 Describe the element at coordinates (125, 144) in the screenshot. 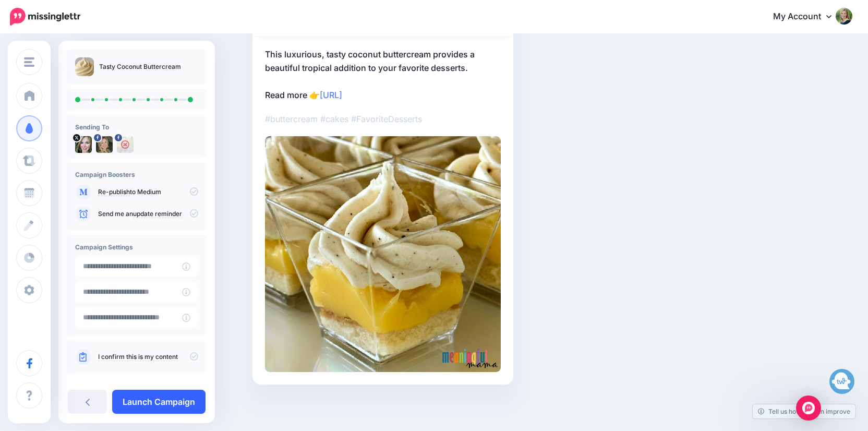

I see `img: 148275965_268396234649312_50210864477919784_n-bsa145185.jpg` at that location.